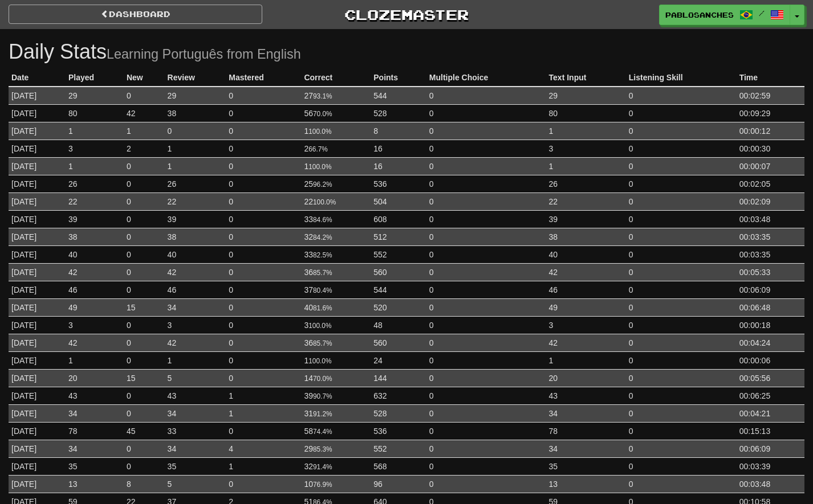 The image size is (813, 504). What do you see at coordinates (771, 307) in the screenshot?
I see `td: 00:06:48` at bounding box center [771, 307].